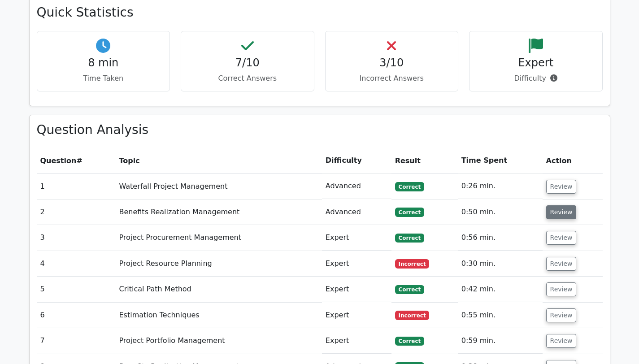  I want to click on p: Correct Answers, so click(248, 78).